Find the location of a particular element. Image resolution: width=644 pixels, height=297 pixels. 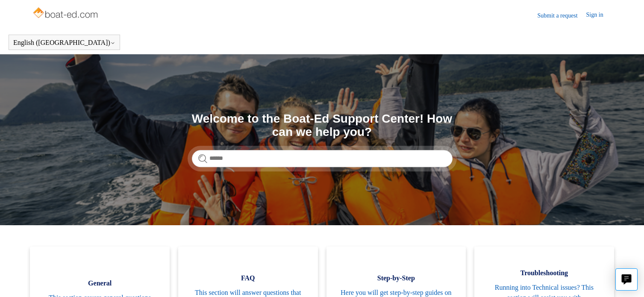

span: Step-by-Step is located at coordinates (396, 279).